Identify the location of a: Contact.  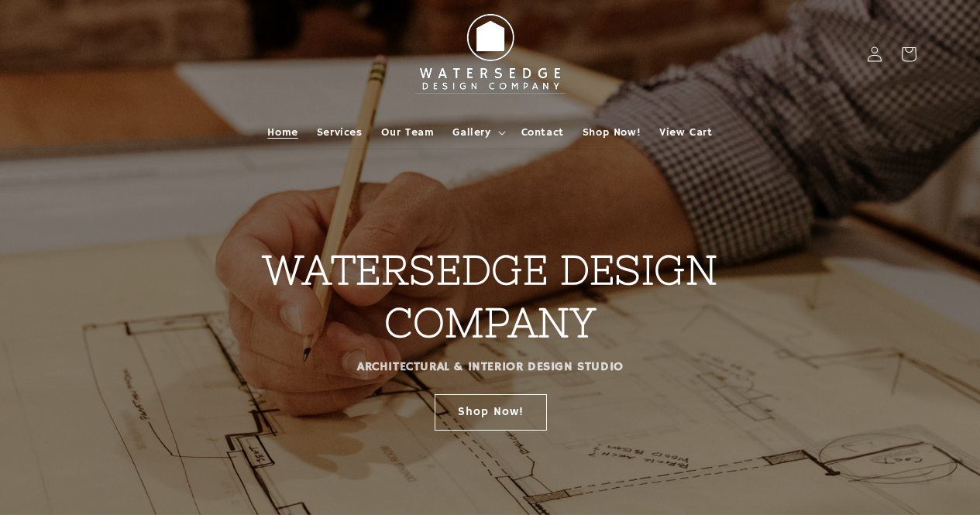
(542, 132).